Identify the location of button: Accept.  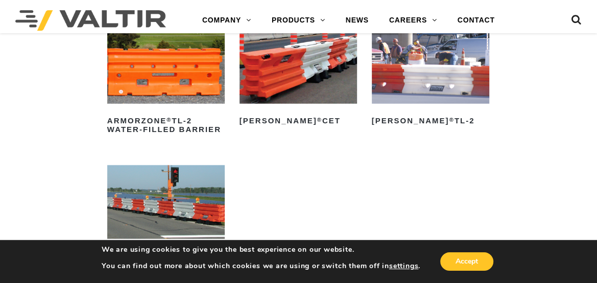
(467, 261).